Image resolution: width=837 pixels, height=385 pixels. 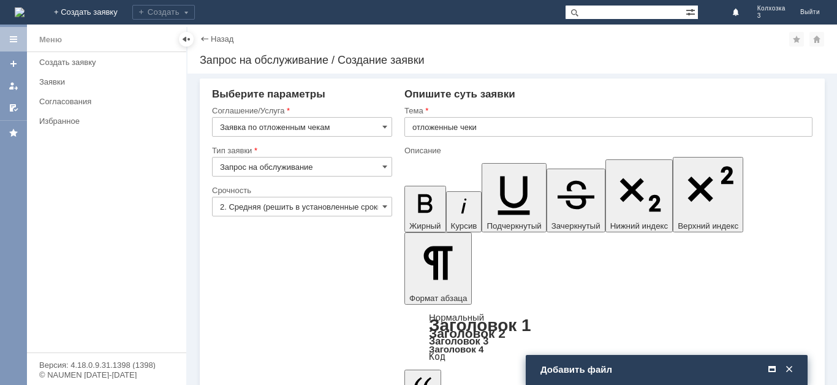 I want to click on span: Выберите параметры, so click(x=269, y=94).